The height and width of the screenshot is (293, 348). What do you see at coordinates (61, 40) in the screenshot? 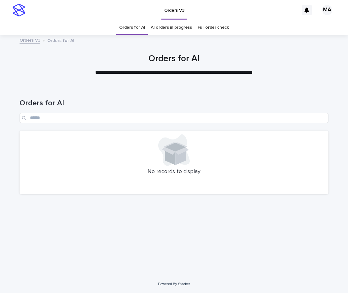
I see `p: Orders for AI` at bounding box center [61, 40].